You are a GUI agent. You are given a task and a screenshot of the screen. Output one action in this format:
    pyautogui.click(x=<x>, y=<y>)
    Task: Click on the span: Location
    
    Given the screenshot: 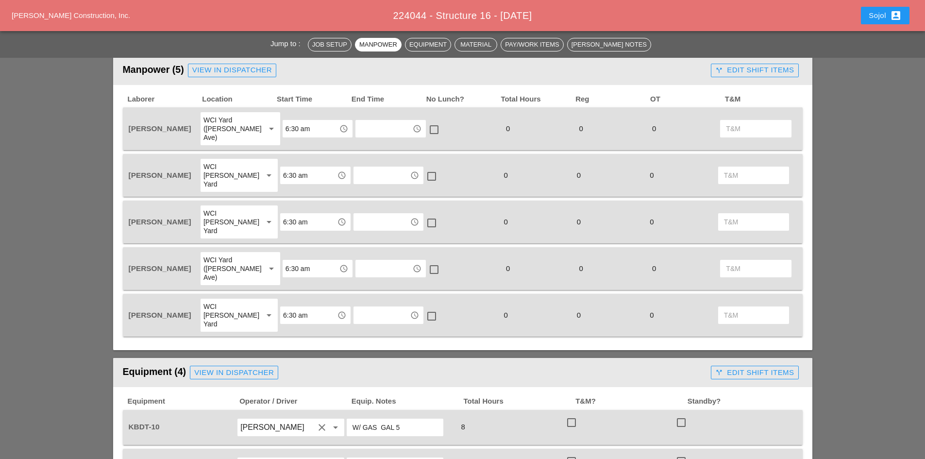 What is the action you would take?
    pyautogui.click(x=238, y=99)
    